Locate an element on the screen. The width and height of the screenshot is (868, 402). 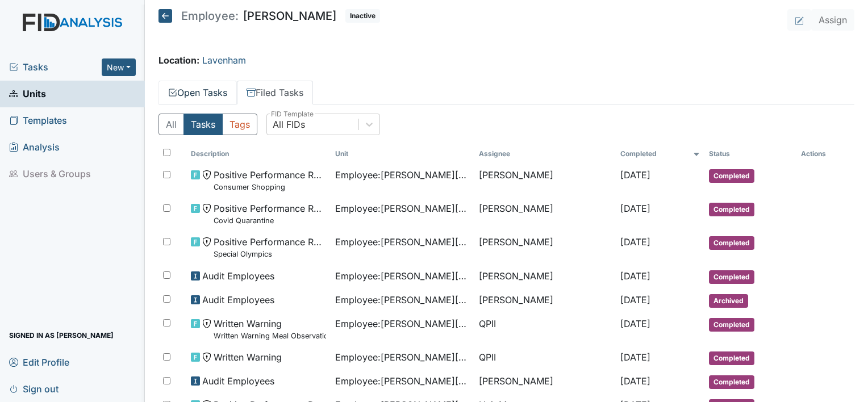
strong: Location: is located at coordinates (179, 60).